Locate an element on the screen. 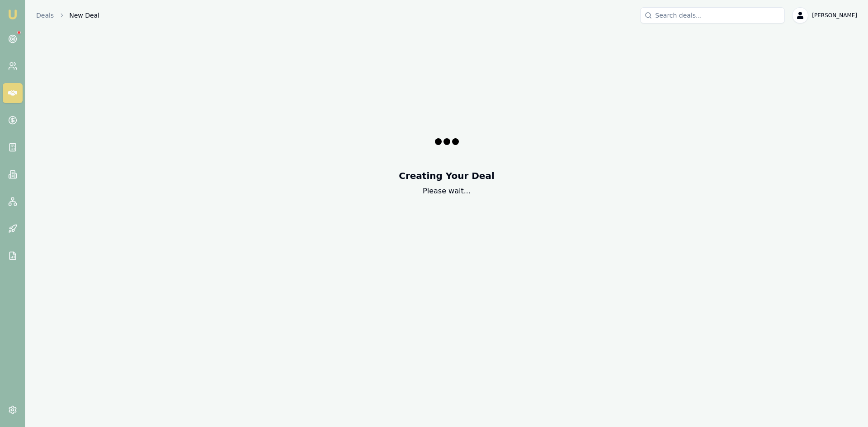 The image size is (868, 427). nav: breadcrumb is located at coordinates (68, 16).